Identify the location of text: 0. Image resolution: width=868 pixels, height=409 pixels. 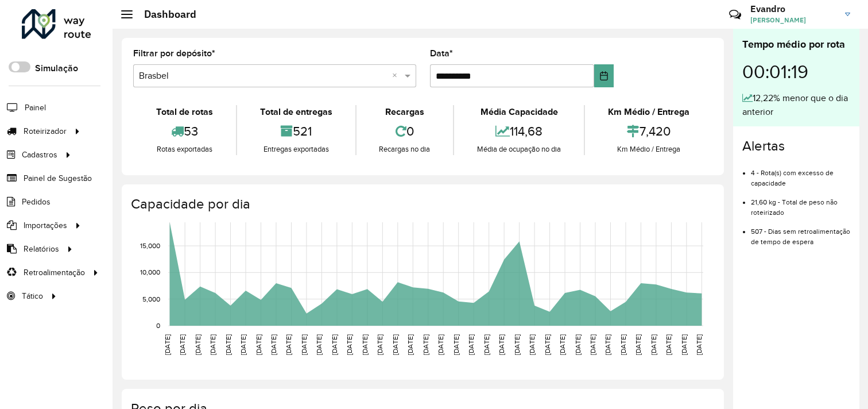
(158, 325).